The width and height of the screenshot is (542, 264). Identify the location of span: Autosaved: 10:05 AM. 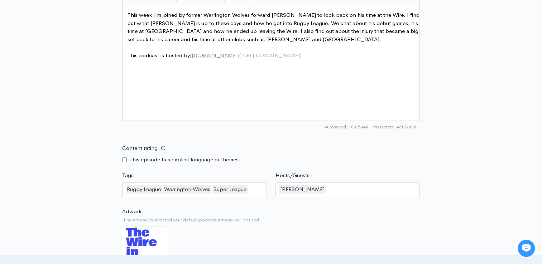
(346, 127).